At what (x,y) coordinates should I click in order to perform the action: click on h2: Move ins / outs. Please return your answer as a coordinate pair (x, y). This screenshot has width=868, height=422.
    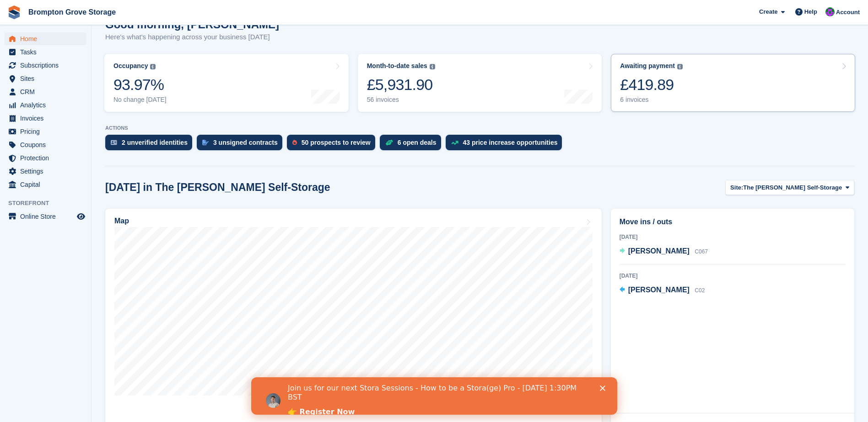
    Looking at the image, I should click on (733, 222).